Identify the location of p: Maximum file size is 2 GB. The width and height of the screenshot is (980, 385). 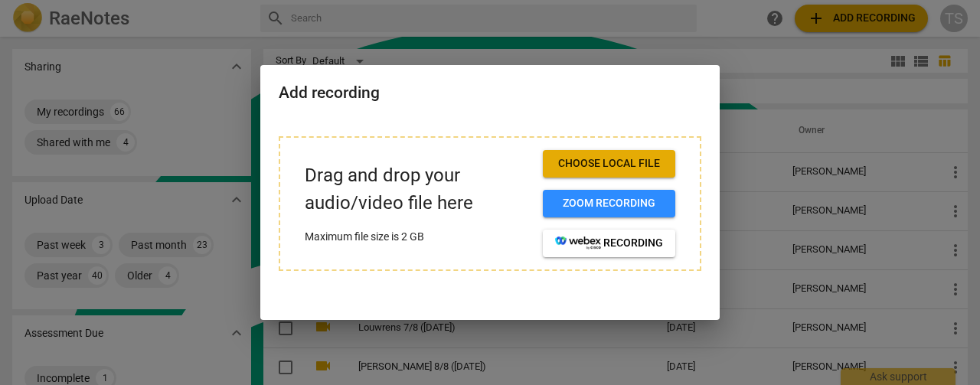
(417, 236).